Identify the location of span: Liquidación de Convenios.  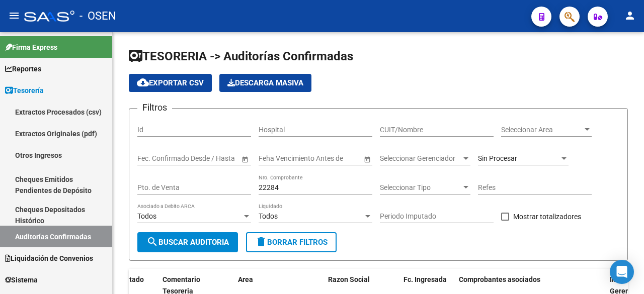
(49, 258).